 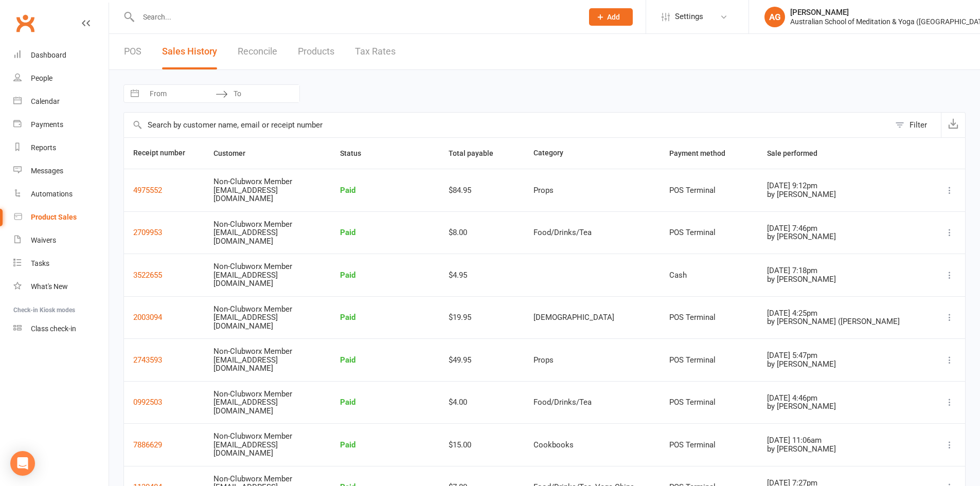 I want to click on button: Interact with the calendar and add the check-in date for your trip., so click(x=135, y=94).